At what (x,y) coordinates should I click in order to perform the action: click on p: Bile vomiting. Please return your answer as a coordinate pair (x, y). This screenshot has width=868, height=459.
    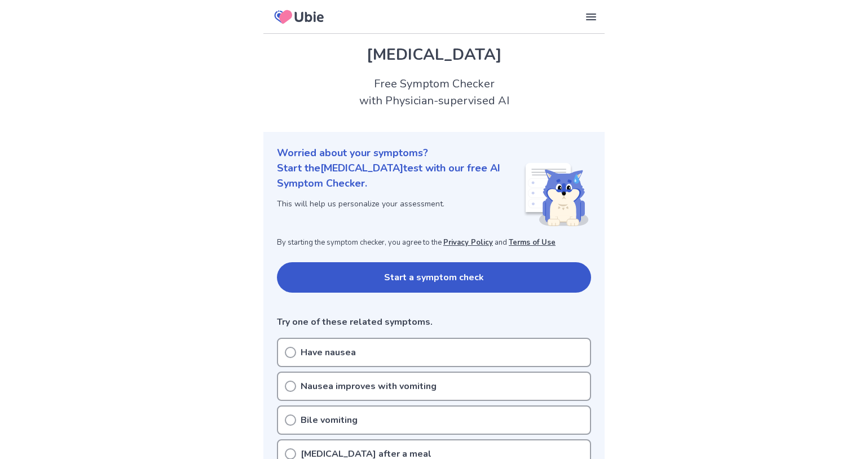
    Looking at the image, I should click on (329, 420).